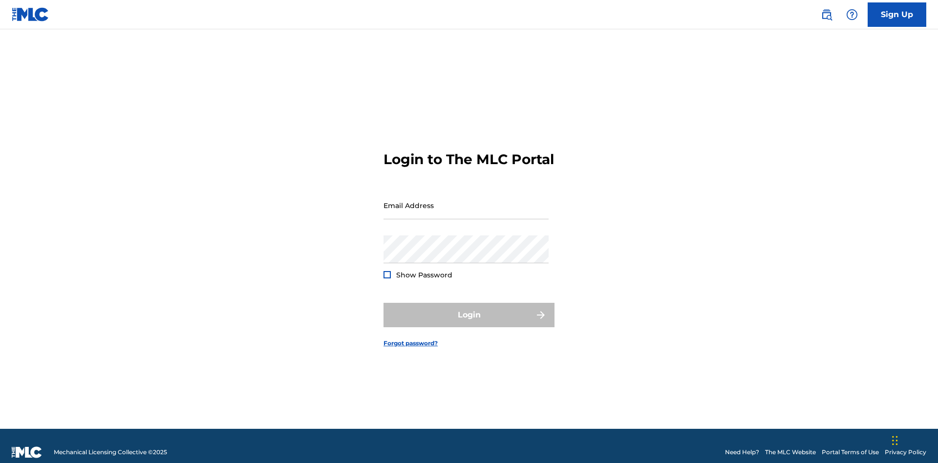  I want to click on a: Sign Up, so click(897, 15).